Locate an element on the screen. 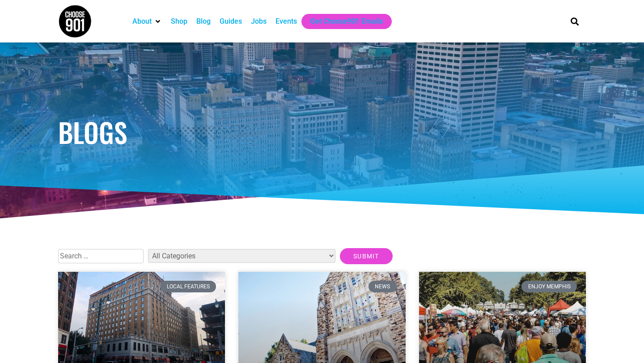 The width and height of the screenshot is (644, 363). a: Guides is located at coordinates (231, 21).